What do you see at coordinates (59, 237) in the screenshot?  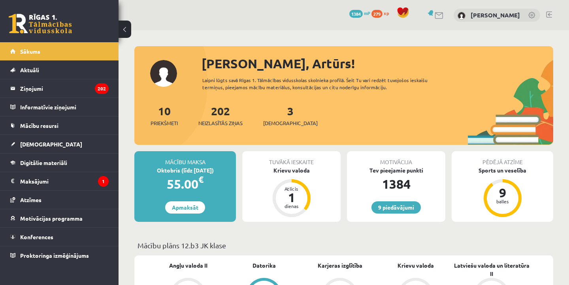 I see `a: Konferences` at bounding box center [59, 237].